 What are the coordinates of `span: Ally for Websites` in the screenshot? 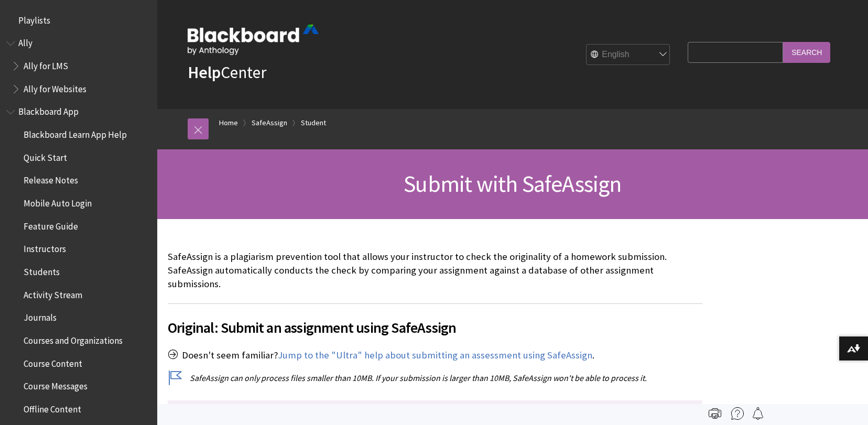 It's located at (55, 87).